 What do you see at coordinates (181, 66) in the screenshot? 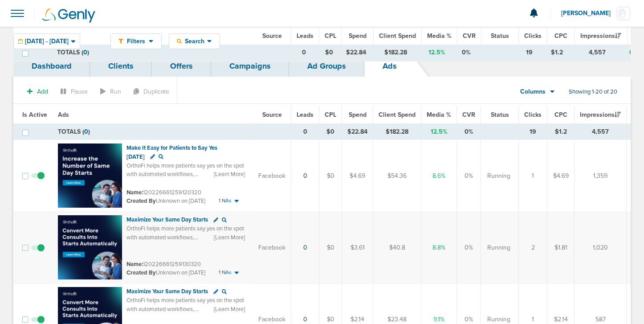
I see `a: Offers` at bounding box center [181, 66].